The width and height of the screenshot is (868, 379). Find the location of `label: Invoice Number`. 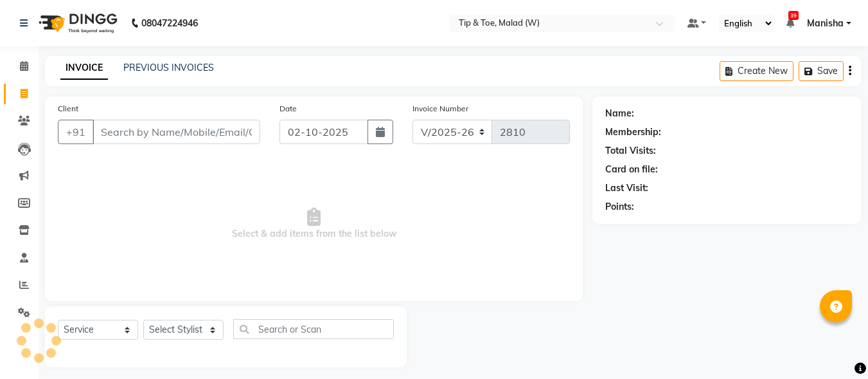

label: Invoice Number is located at coordinates (440, 108).